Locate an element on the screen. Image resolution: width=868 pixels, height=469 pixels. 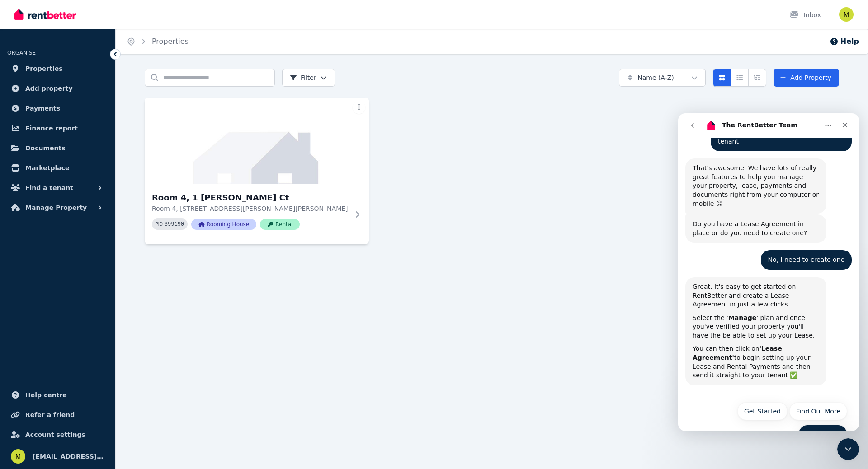
span: Documents is located at coordinates (45, 148).